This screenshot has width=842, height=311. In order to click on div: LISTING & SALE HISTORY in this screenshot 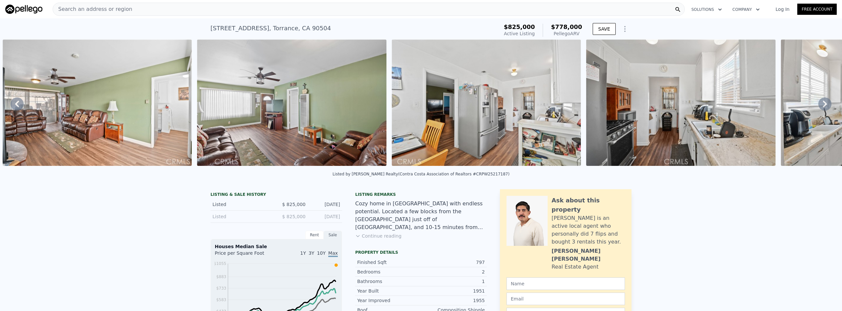, I will do `click(276, 195)`.